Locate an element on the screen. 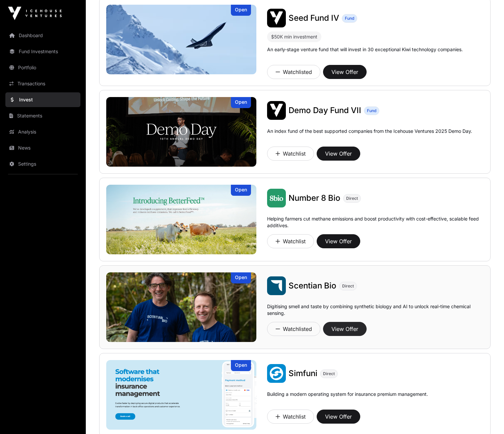  div: Chat Widget is located at coordinates (487, 418).